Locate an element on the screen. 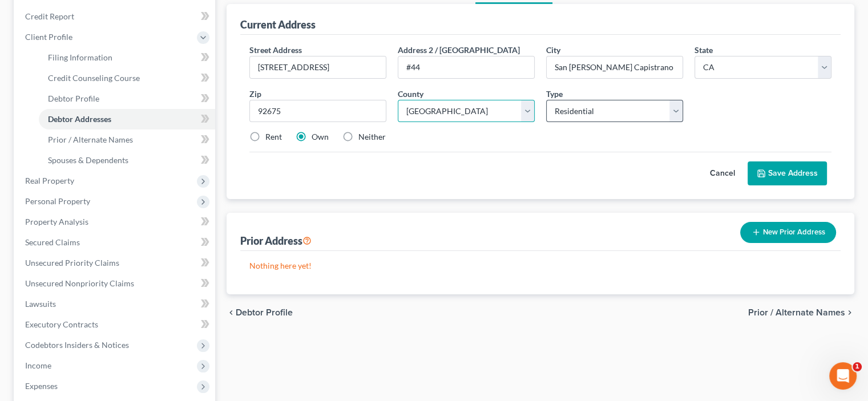 Image resolution: width=868 pixels, height=401 pixels. button: Cancel is located at coordinates (722, 173).